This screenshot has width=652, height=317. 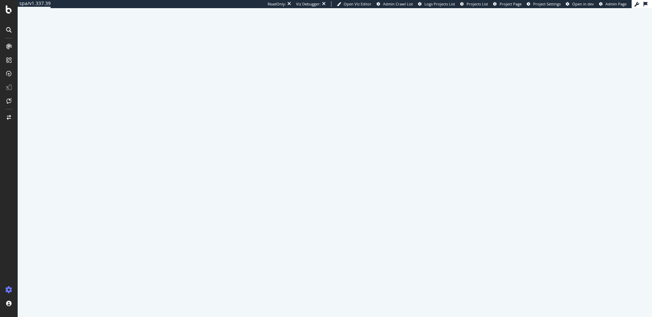 What do you see at coordinates (544, 4) in the screenshot?
I see `a: Project Settings` at bounding box center [544, 4].